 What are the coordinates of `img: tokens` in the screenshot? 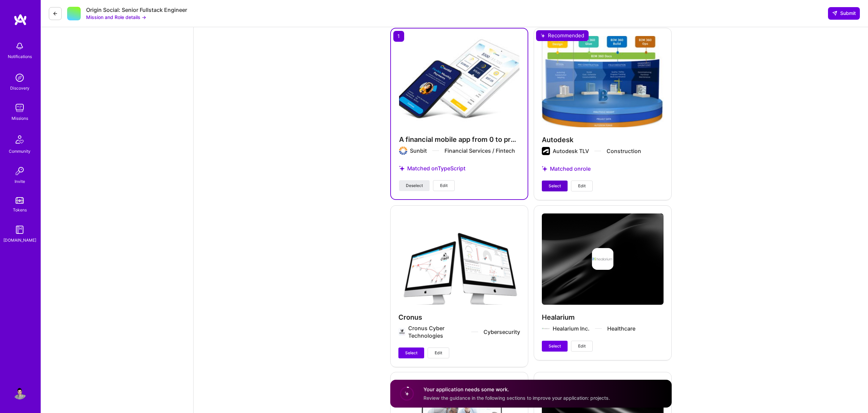 It's located at (20, 200).